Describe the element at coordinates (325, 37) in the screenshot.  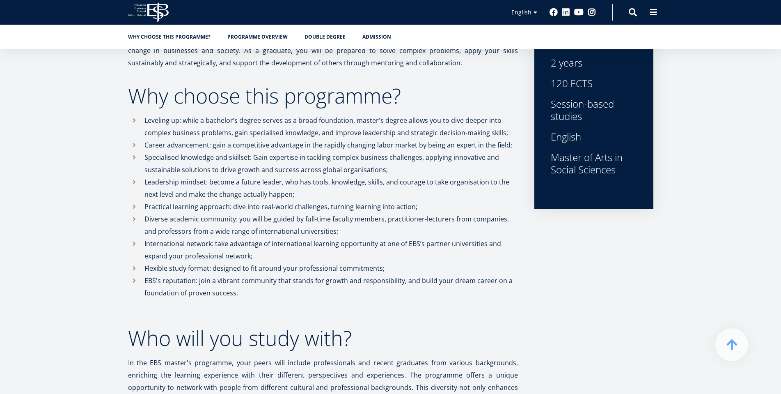
I see `a: Double Degree` at that location.